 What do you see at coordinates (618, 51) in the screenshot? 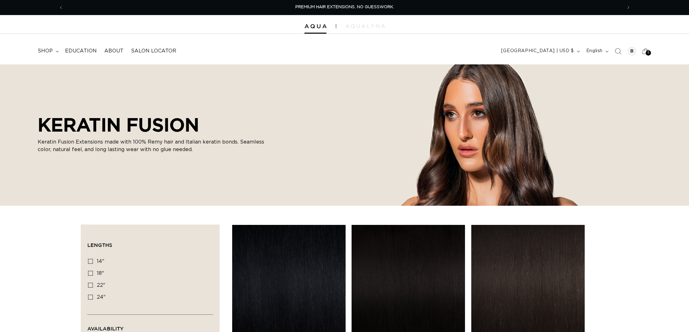
I see `summary: Search` at bounding box center [618, 51].